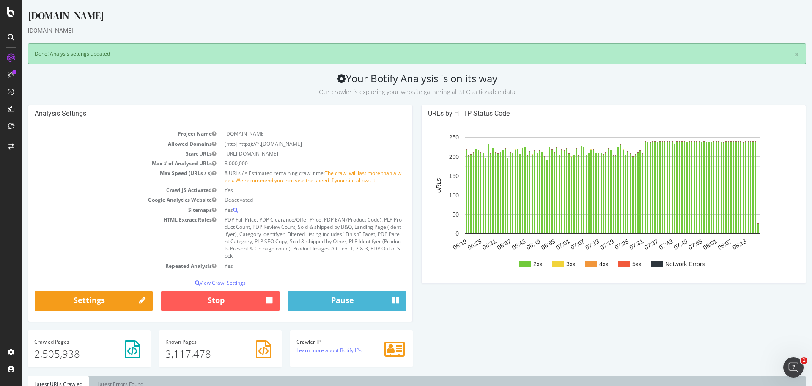 This screenshot has height=386, width=812. I want to click on td: HTML Extract Rules, so click(105, 237).